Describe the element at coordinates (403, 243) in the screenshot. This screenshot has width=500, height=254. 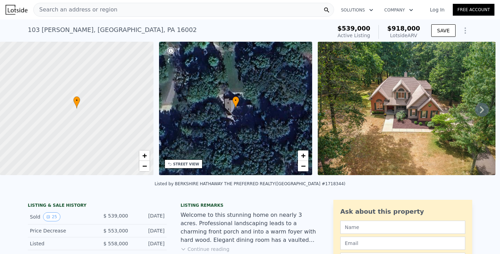
I see `input: Email` at that location.